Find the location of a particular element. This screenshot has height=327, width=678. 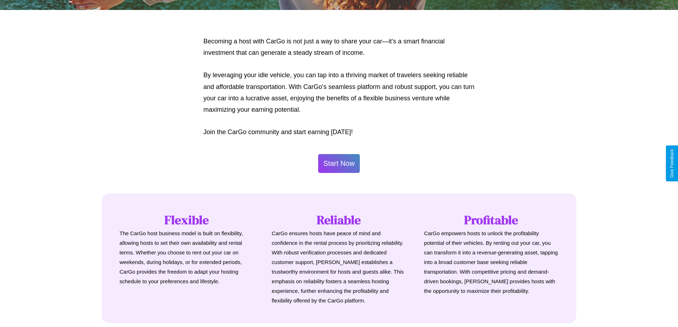

div: Give Feedback is located at coordinates (672, 163).